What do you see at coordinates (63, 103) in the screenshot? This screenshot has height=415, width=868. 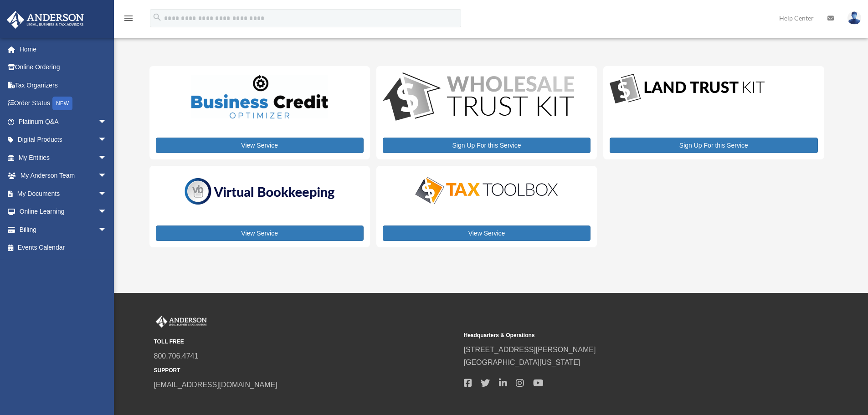 I see `a: Order StatusNEW` at bounding box center [63, 103].